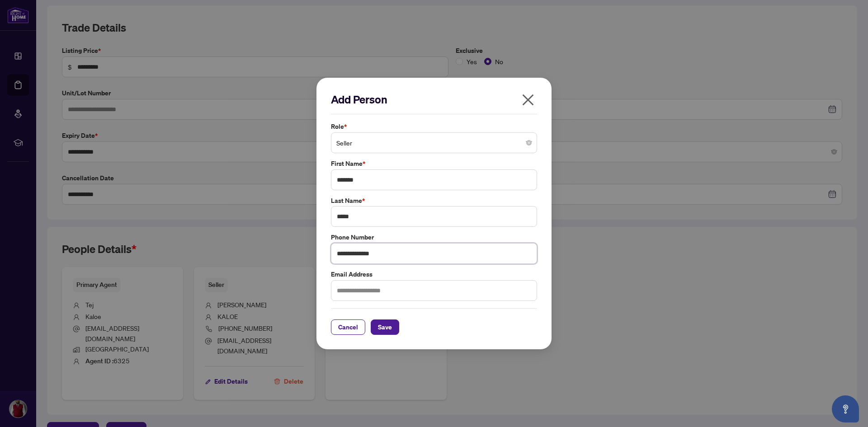 The width and height of the screenshot is (868, 427). I want to click on label: Last Name, so click(434, 200).